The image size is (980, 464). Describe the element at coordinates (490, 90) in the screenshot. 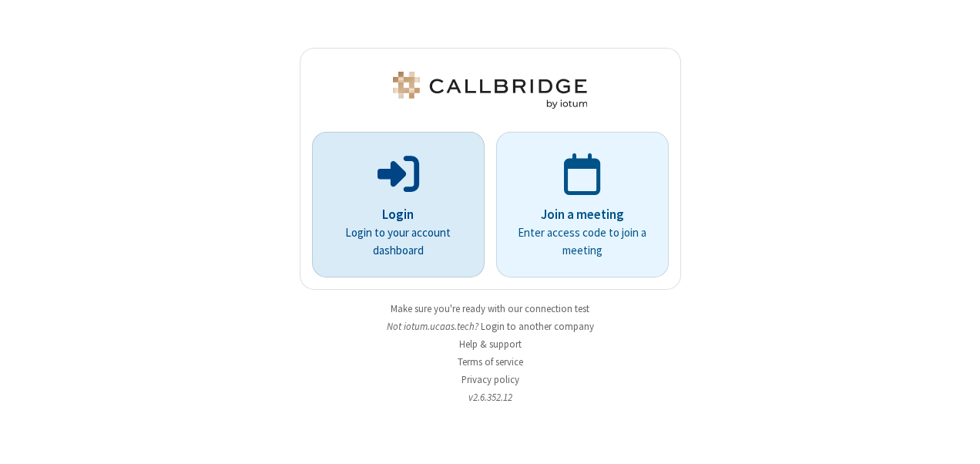

I see `img: iotum.​ucaas.​tech` at that location.